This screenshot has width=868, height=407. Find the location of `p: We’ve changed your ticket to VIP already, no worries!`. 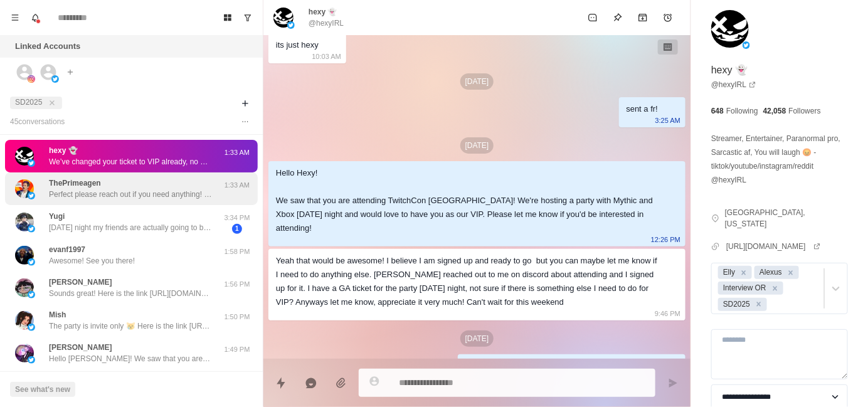

p: We’ve changed your ticket to VIP already, no worries! is located at coordinates (131, 161).